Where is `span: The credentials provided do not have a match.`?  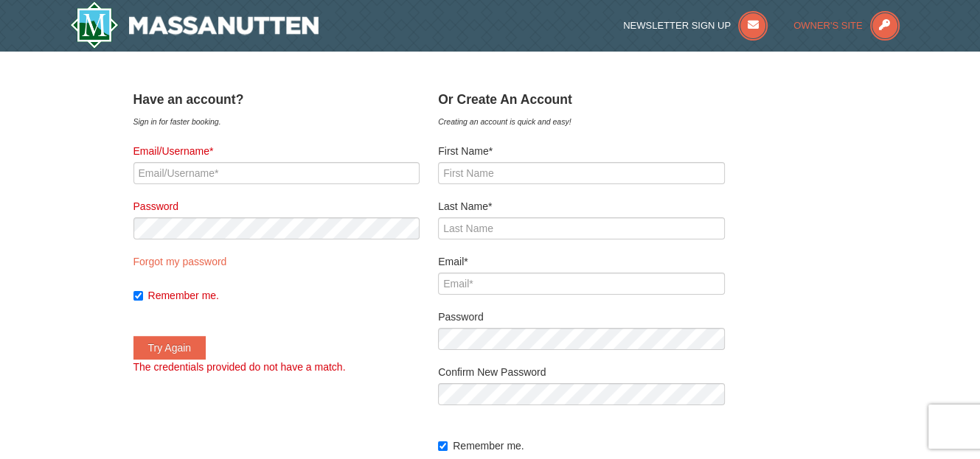
span: The credentials provided do not have a match. is located at coordinates (240, 367).